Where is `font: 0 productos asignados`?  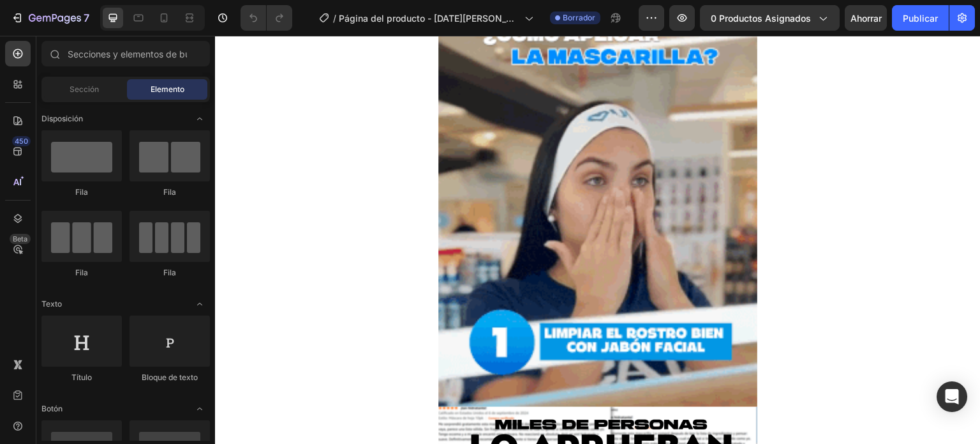
font: 0 productos asignados is located at coordinates (761, 18).